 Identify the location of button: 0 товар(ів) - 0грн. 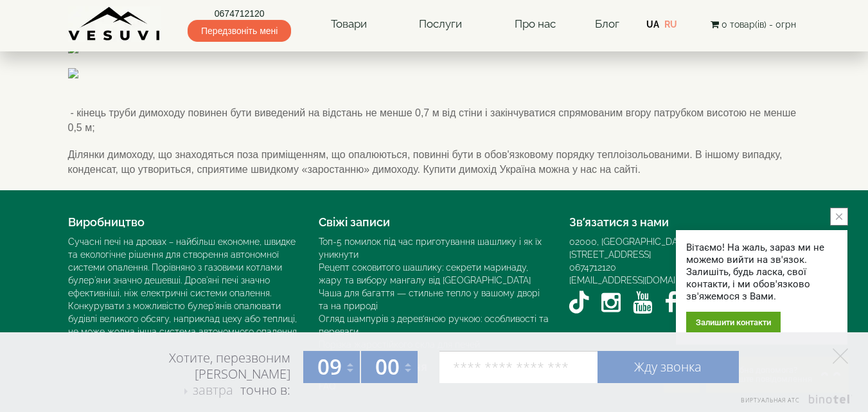
(753, 24).